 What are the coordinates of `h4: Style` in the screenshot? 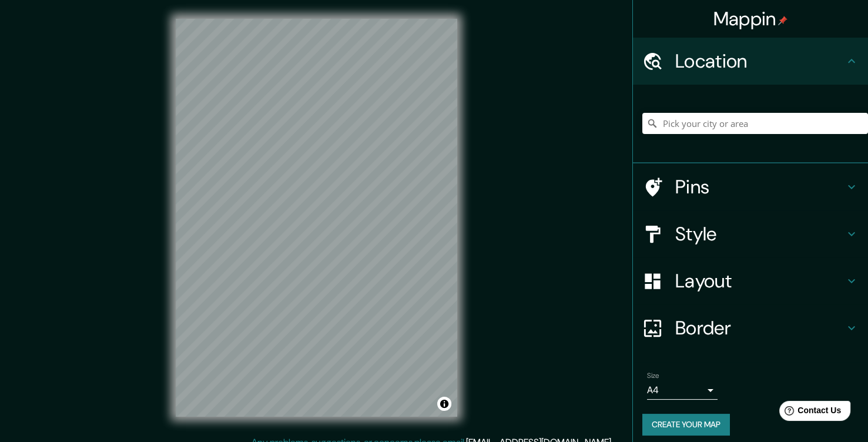 It's located at (759, 234).